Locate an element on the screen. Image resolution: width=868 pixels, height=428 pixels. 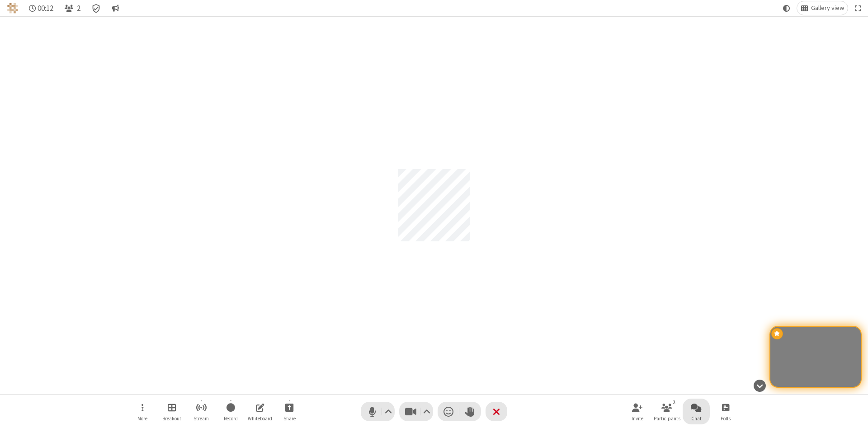
button: Hide is located at coordinates (759, 386).